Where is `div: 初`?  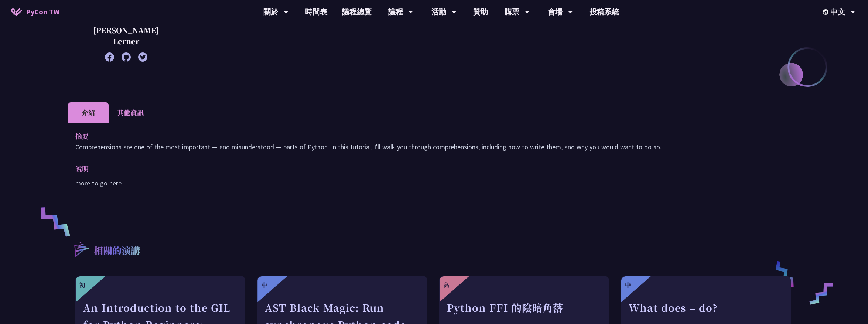 div: 初 is located at coordinates (82, 285).